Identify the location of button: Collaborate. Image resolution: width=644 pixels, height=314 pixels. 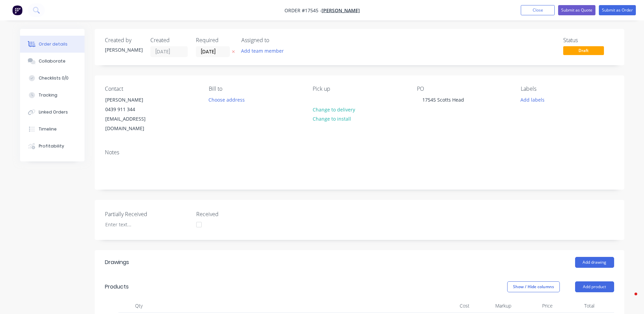
(52, 61).